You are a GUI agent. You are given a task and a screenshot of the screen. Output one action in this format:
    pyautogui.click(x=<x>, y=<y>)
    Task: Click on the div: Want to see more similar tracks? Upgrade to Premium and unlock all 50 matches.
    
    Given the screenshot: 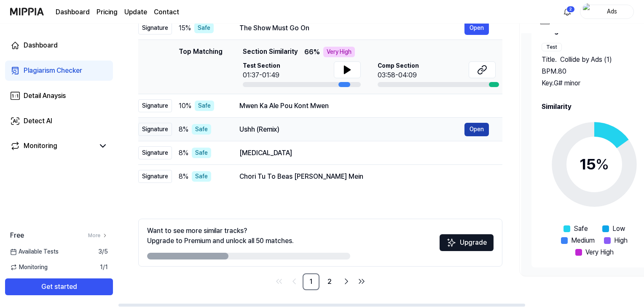 What is the action you would take?
    pyautogui.click(x=220, y=236)
    